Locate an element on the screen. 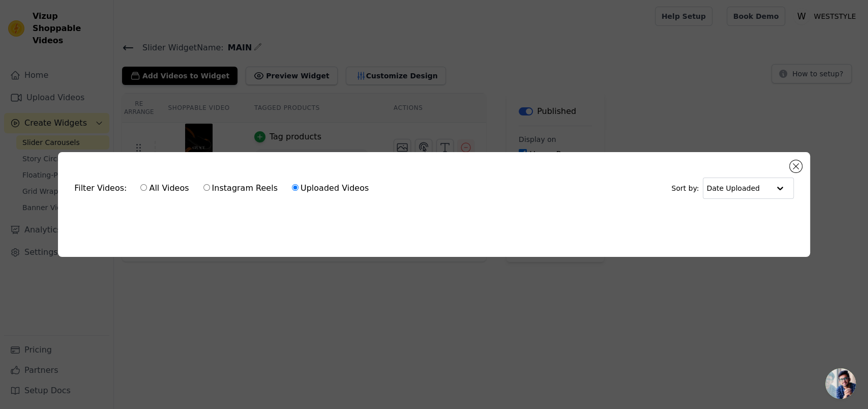  label: Instagram Reels is located at coordinates (241, 188).